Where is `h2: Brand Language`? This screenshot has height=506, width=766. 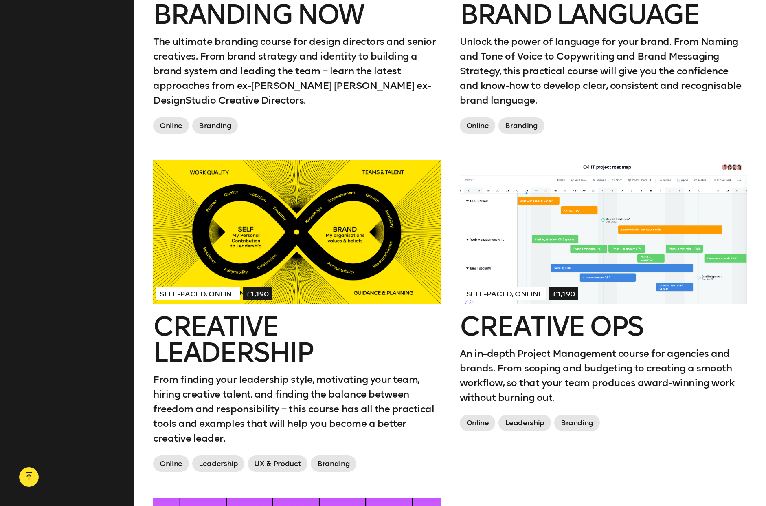
h2: Brand Language is located at coordinates (603, 15).